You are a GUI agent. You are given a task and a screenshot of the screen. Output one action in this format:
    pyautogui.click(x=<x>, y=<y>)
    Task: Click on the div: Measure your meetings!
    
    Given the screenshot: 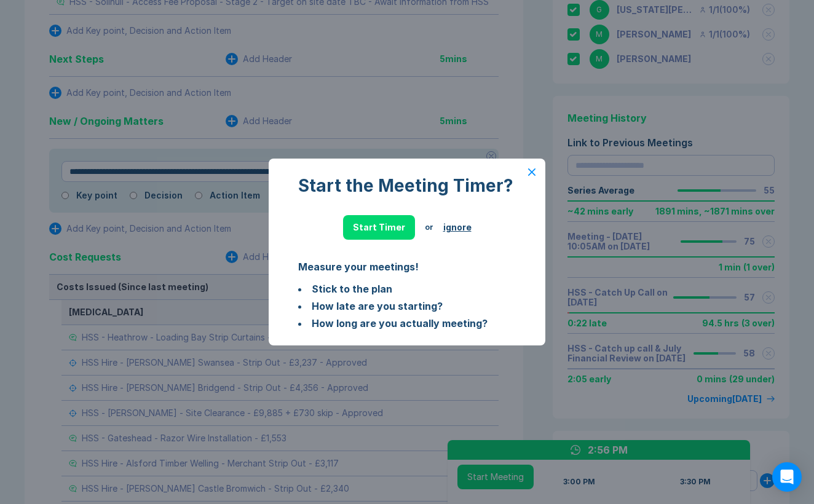 What is the action you would take?
    pyautogui.click(x=407, y=267)
    